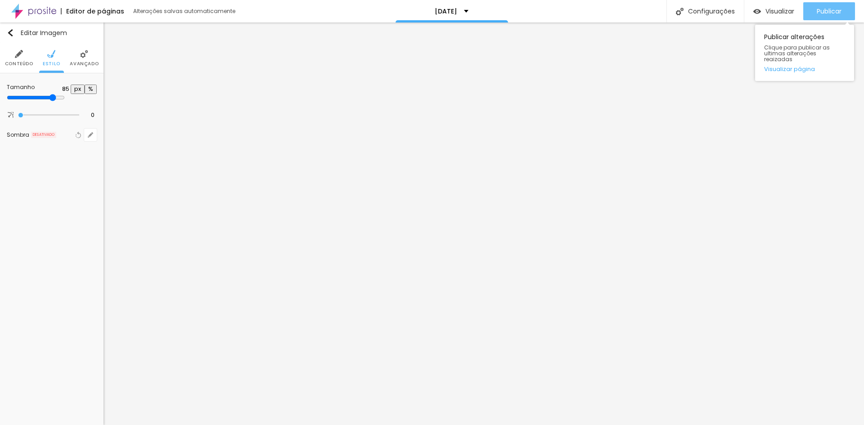 This screenshot has height=425, width=864. Describe the element at coordinates (185, 11) in the screenshot. I see `div: Alterações salvas automaticamente` at that location.